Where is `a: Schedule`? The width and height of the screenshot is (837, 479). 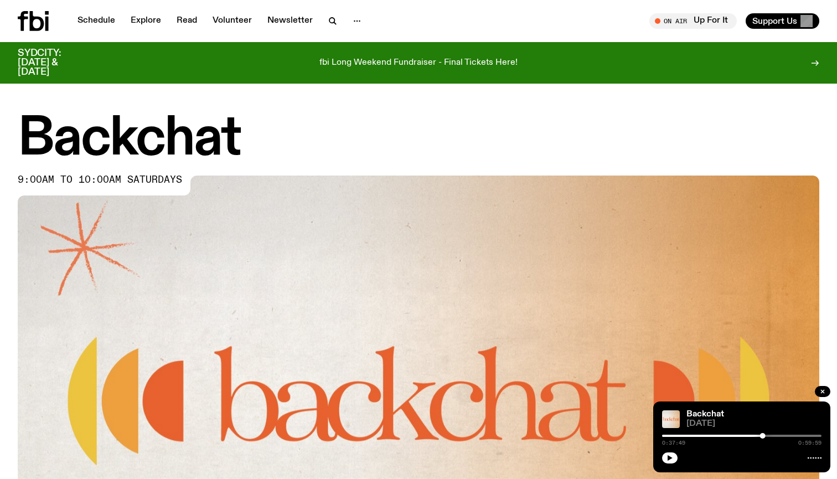 a: Schedule is located at coordinates (96, 21).